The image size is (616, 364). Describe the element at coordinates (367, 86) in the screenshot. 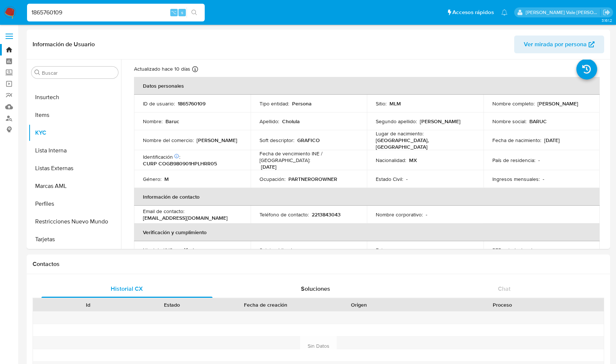

I see `th: Datos personales` at that location.